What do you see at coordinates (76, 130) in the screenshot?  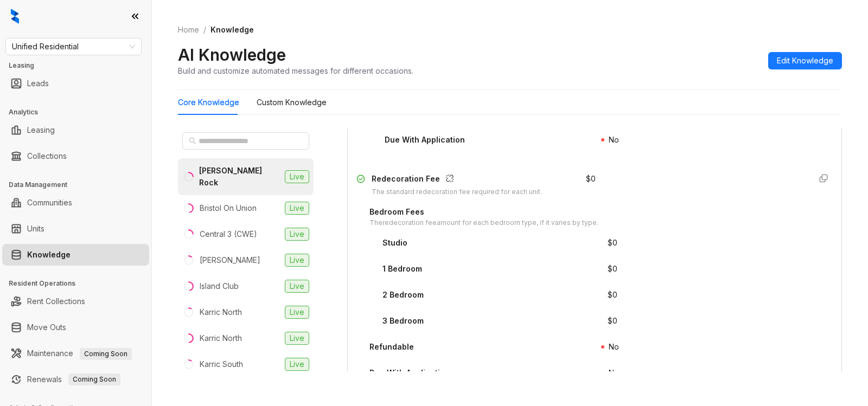 I see `li: Leasing` at bounding box center [76, 130].